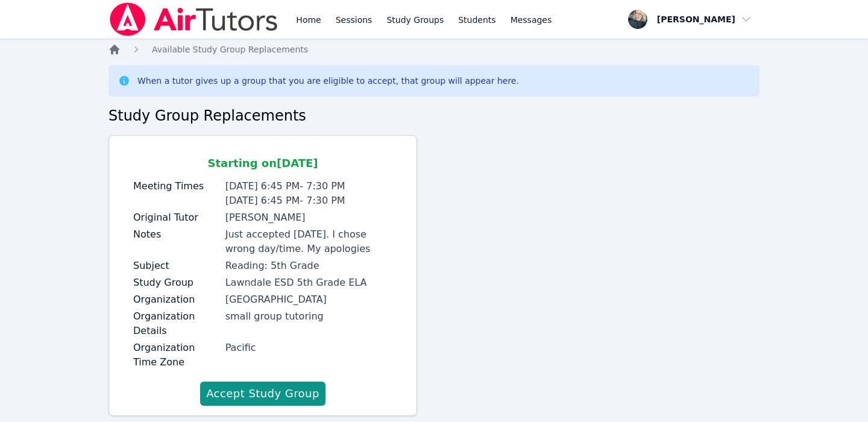 This screenshot has height=422, width=868. What do you see at coordinates (175, 300) in the screenshot?
I see `label: Organization` at bounding box center [175, 300].